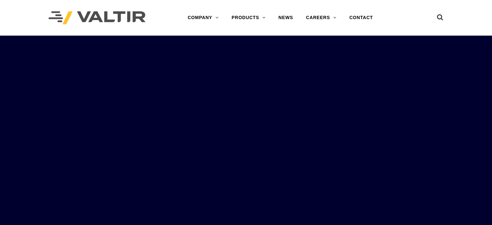 This screenshot has width=492, height=225. I want to click on a: CONTACT, so click(361, 18).